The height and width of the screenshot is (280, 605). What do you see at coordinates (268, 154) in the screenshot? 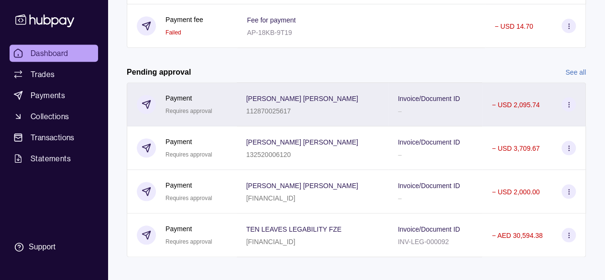
I see `p: 132520006120` at bounding box center [268, 154].